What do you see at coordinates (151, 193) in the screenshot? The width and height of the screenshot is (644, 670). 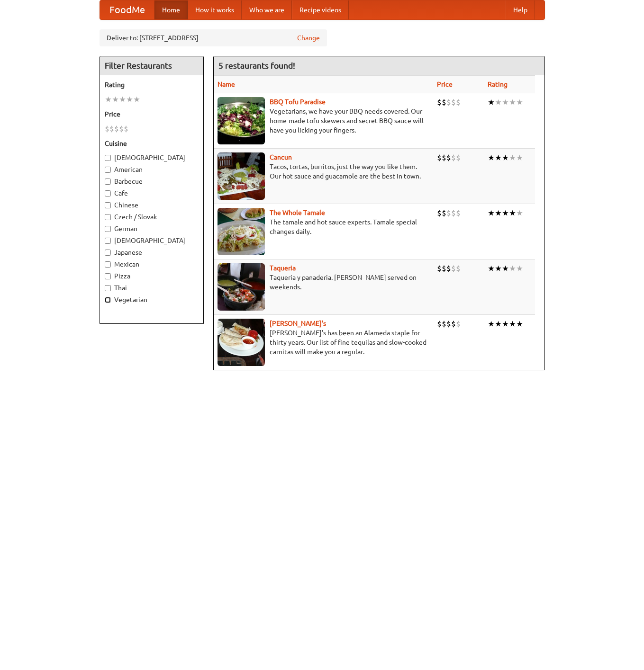 I see `label: Cafe` at bounding box center [151, 193].